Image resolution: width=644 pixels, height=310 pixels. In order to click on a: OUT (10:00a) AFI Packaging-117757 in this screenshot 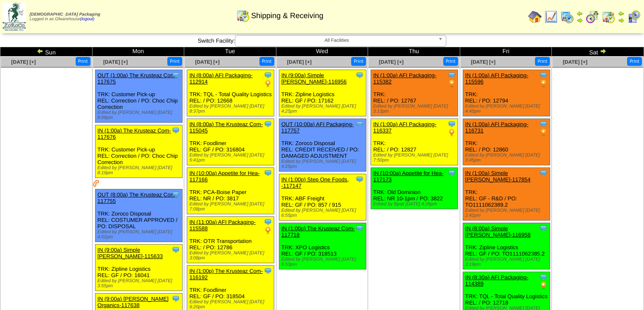, I will do `click(317, 128)`.